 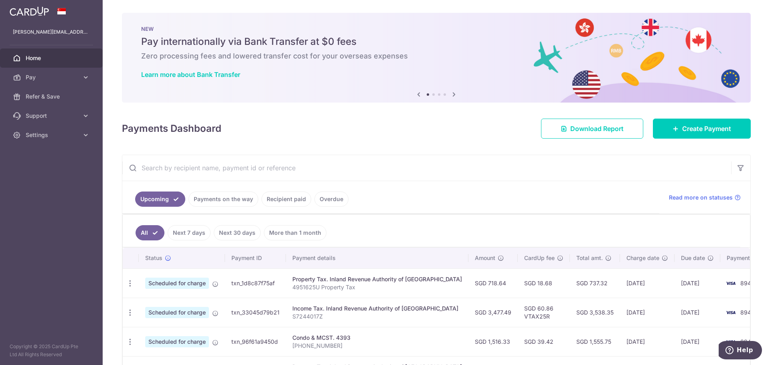 I want to click on span: Home, so click(x=52, y=58).